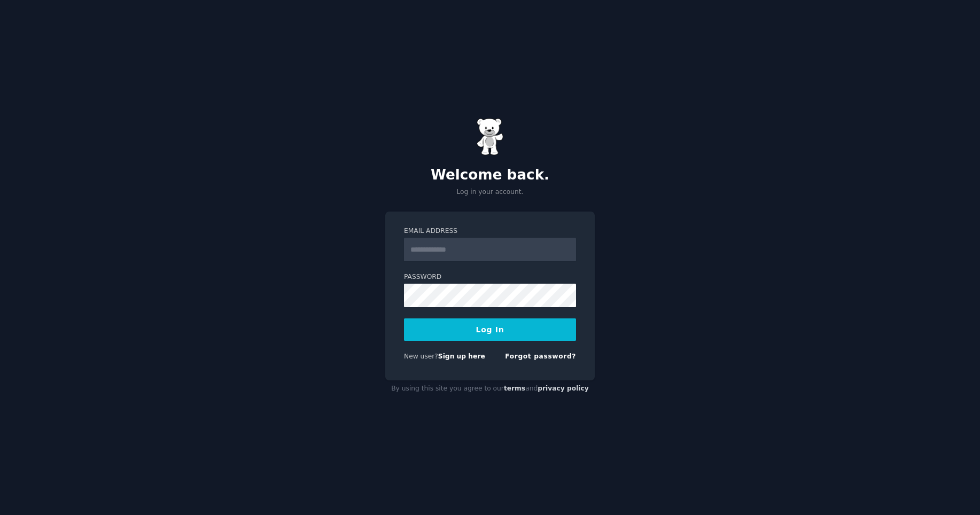  I want to click on p: Log in your account., so click(490, 192).